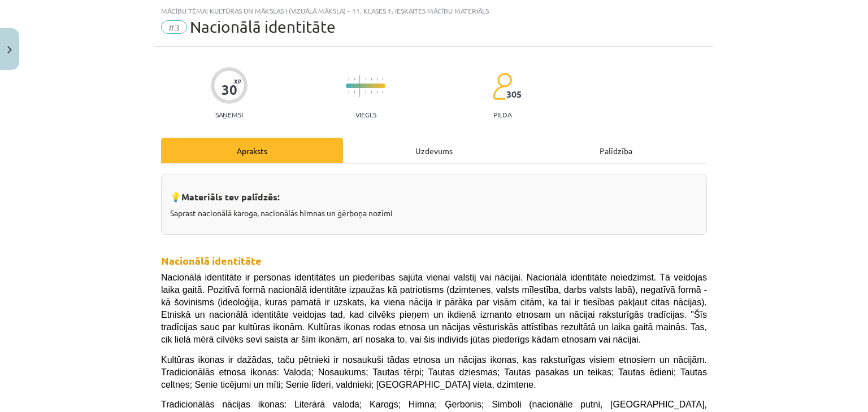  Describe the element at coordinates (211, 260) in the screenshot. I see `strong: Nacionālā identitāte` at that location.